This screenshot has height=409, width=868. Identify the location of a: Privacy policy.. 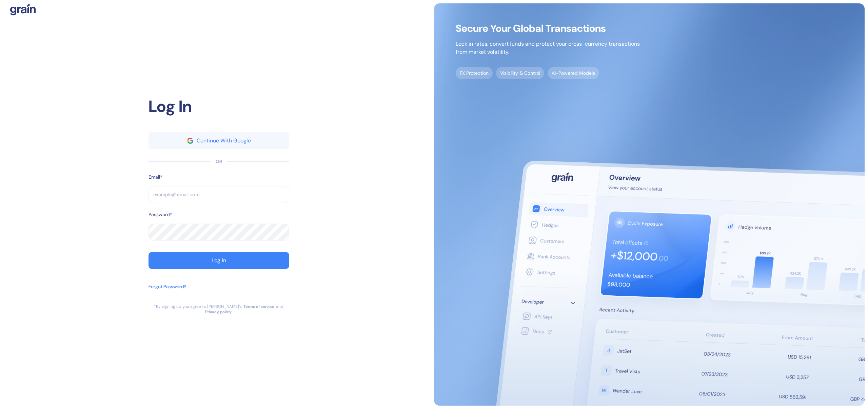
(219, 312).